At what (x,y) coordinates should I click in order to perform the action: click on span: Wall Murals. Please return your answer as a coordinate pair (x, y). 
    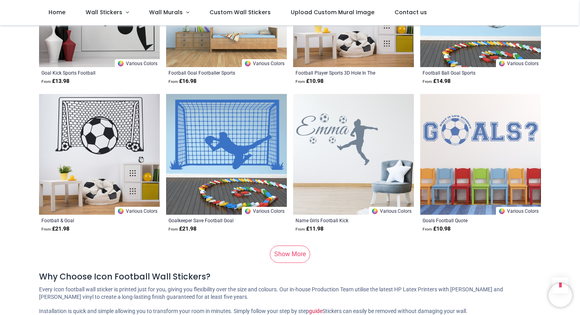
    Looking at the image, I should click on (166, 12).